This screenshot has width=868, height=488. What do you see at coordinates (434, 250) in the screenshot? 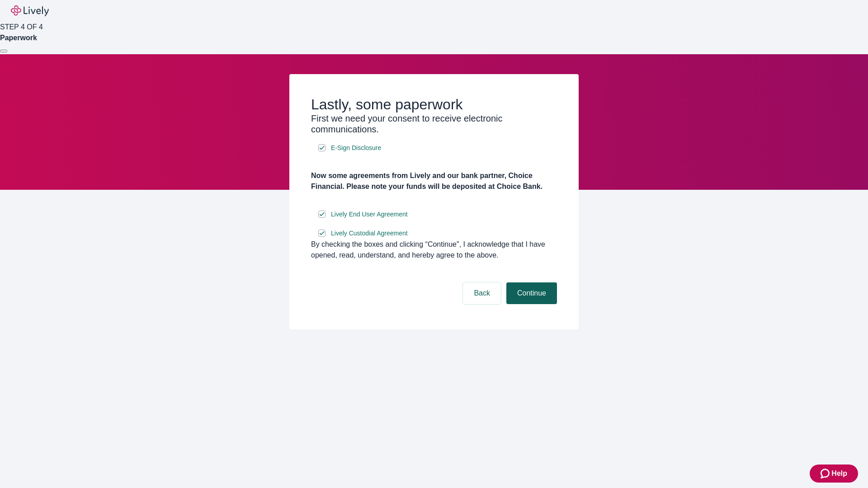
I see `div: By checking the boxes and clicking “Continue", I acknowledge that I have opened, read, understand...` at bounding box center [434, 250].